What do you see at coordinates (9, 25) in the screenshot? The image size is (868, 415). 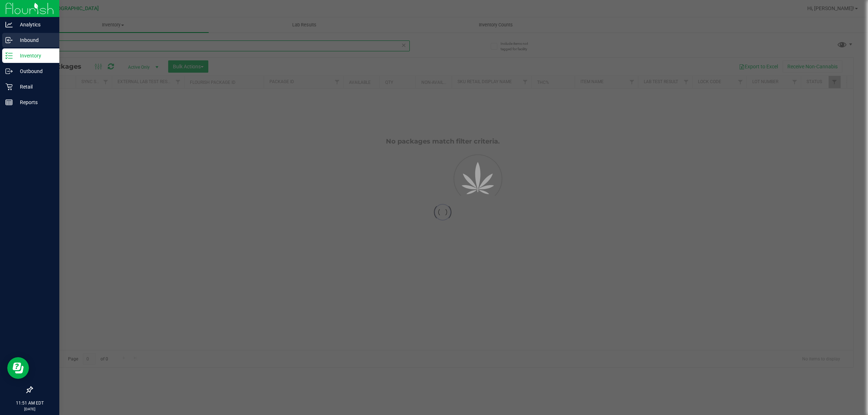 I see `inline-svg: Analytics` at bounding box center [9, 25].